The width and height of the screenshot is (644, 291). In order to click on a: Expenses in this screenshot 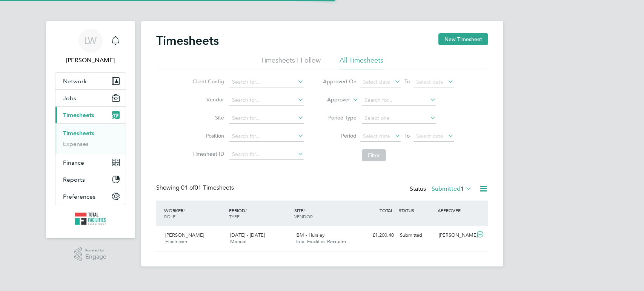, I will do `click(76, 144)`.